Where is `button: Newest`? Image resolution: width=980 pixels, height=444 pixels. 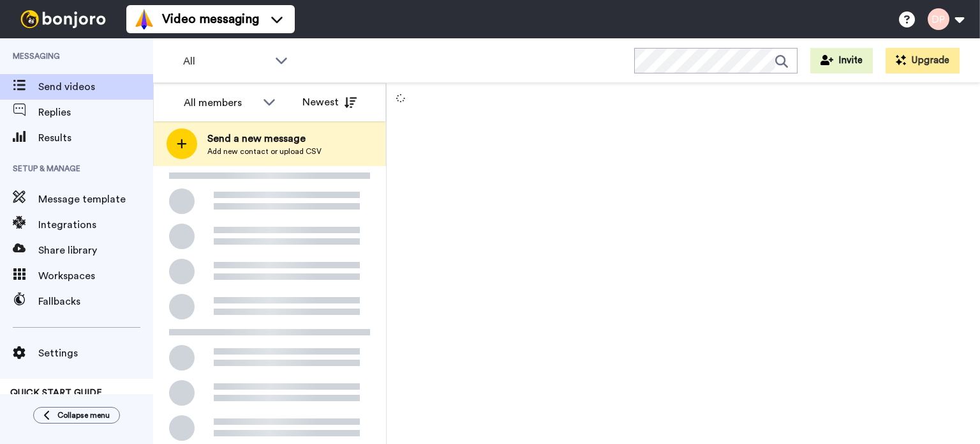 button: Newest is located at coordinates (329, 102).